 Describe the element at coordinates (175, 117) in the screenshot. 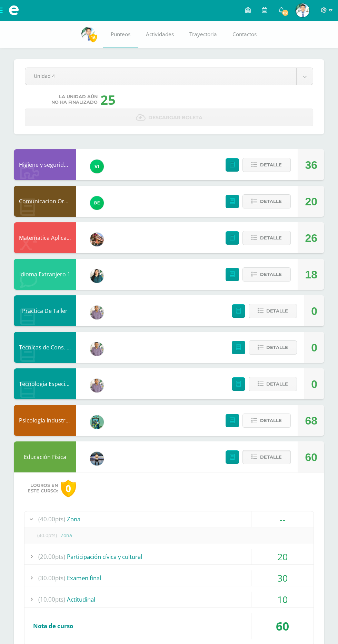

I see `span: Descargar boleta` at that location.